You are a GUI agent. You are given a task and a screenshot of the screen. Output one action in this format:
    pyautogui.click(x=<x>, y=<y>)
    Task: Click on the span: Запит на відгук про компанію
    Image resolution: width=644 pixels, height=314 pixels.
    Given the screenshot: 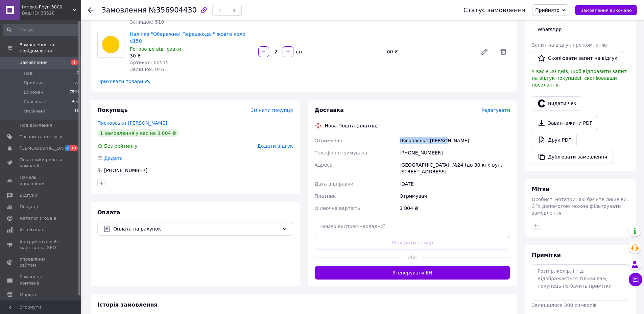 What is the action you would take?
    pyautogui.click(x=569, y=45)
    